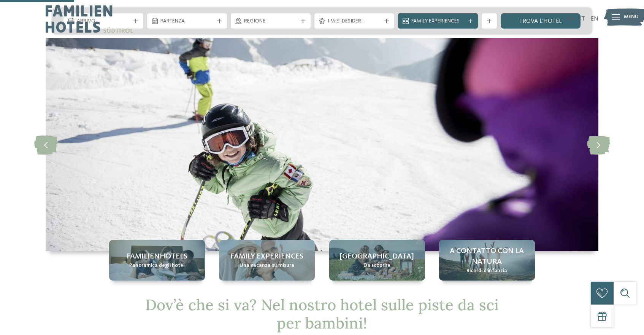  I want to click on a: DE, so click(570, 19).